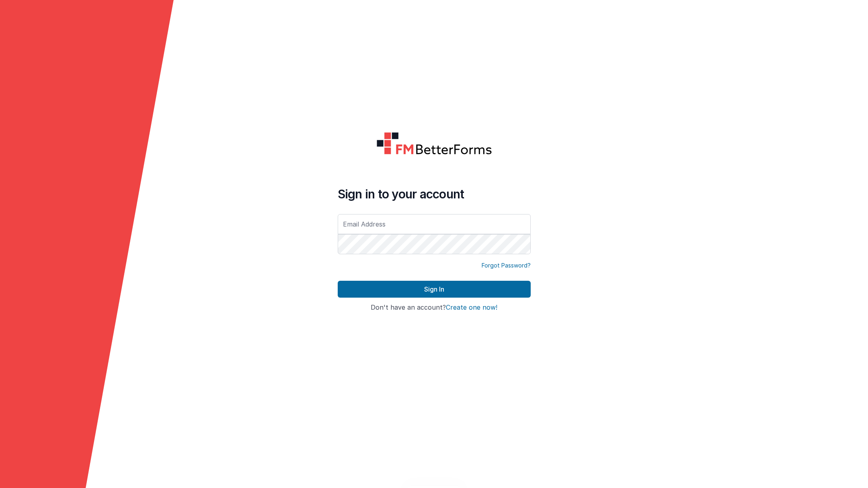 Image resolution: width=868 pixels, height=488 pixels. What do you see at coordinates (434, 194) in the screenshot?
I see `h4: Sign in to your account` at bounding box center [434, 194].